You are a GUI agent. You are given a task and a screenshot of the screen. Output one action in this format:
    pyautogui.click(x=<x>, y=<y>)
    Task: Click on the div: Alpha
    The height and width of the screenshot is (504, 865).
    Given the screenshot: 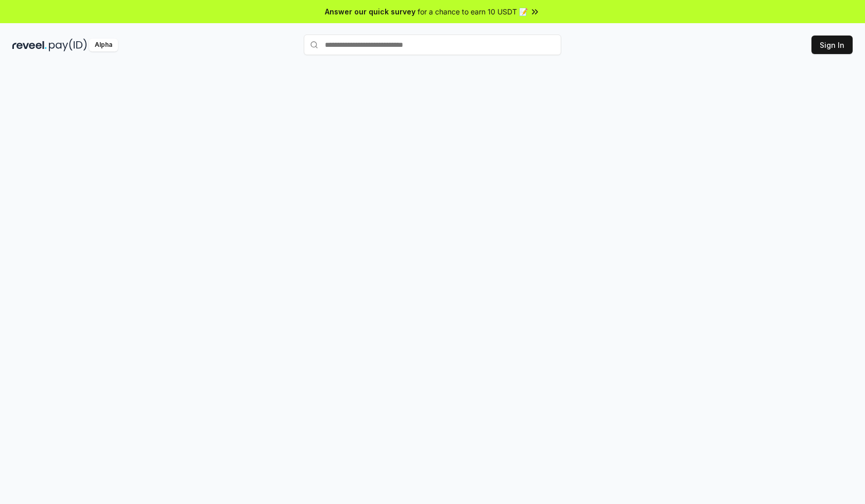 What is the action you would take?
    pyautogui.click(x=104, y=45)
    